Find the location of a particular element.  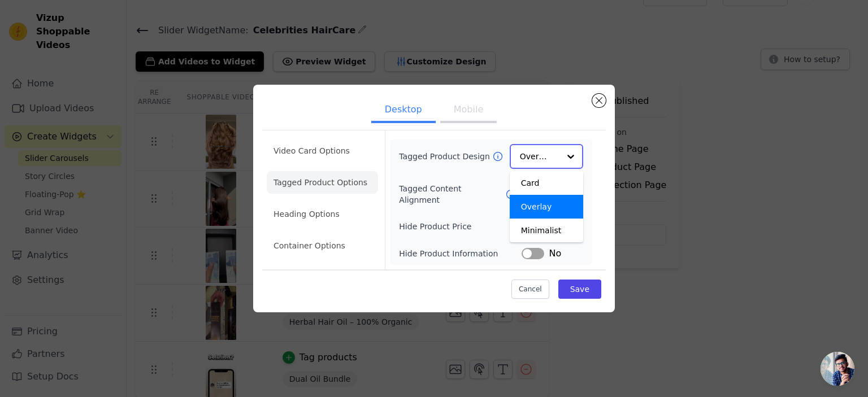

label: Hide Product Information is located at coordinates (460, 254).